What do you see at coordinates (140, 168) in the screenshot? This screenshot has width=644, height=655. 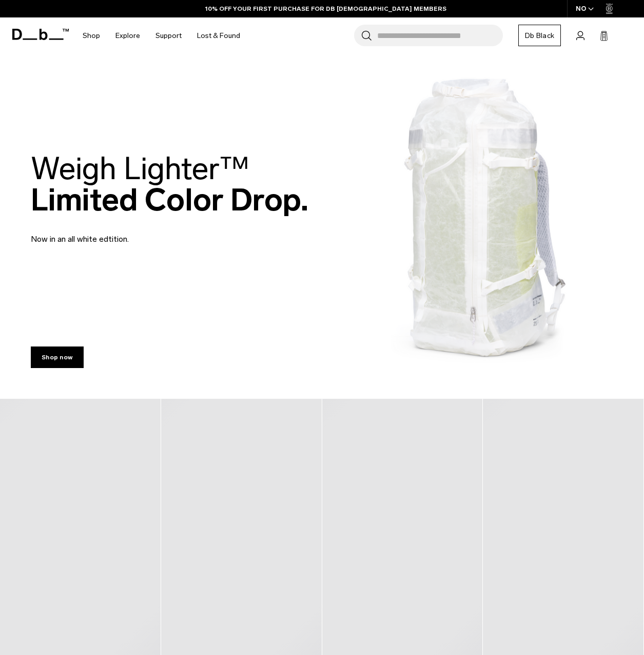 I see `span: Weigh Lighter™` at bounding box center [140, 168].